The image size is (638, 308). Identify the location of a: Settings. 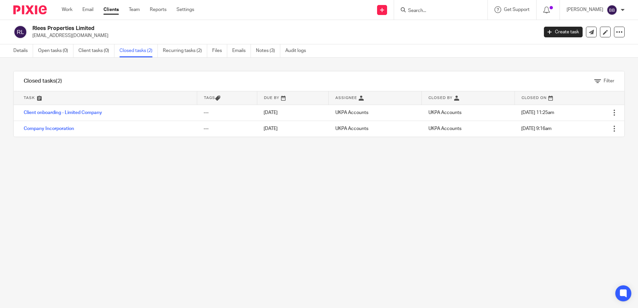
(185, 10).